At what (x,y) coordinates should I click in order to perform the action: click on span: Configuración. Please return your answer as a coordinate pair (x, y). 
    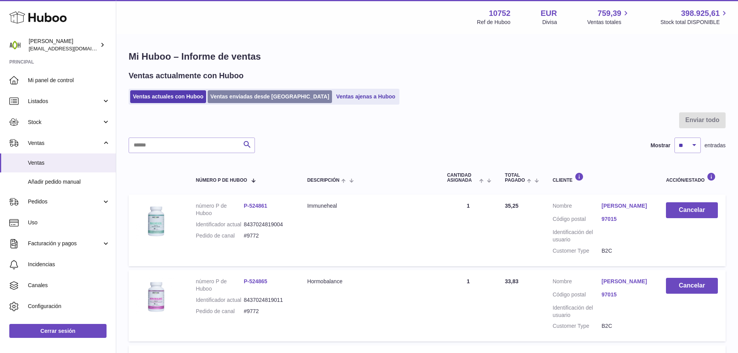
    Looking at the image, I should click on (69, 306).